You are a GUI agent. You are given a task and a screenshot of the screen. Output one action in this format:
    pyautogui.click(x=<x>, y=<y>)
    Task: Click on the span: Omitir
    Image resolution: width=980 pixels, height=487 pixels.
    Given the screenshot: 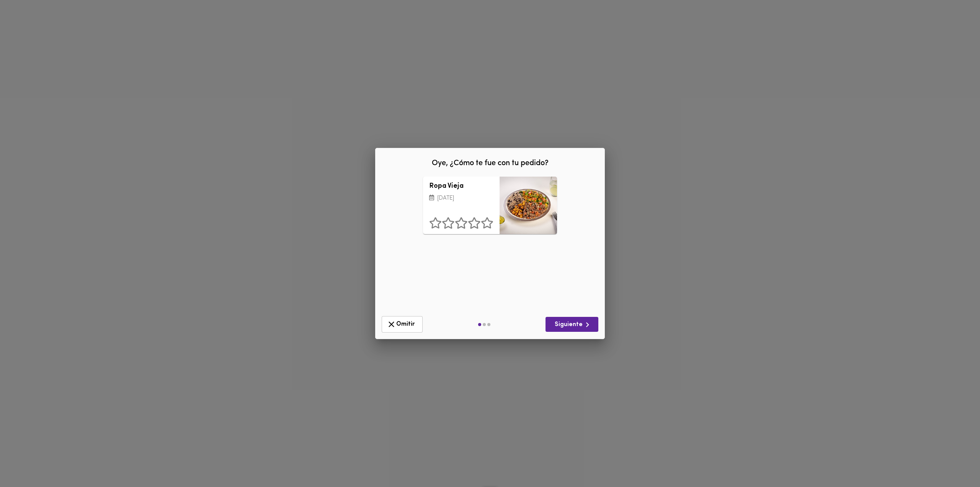 What is the action you would take?
    pyautogui.click(x=402, y=324)
    